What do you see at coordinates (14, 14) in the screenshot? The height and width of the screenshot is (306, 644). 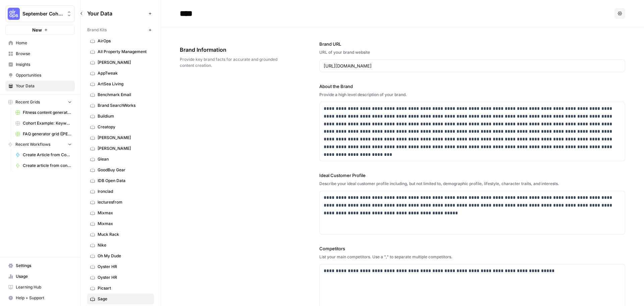 I see `img: September Cohort Logo` at bounding box center [14, 14].